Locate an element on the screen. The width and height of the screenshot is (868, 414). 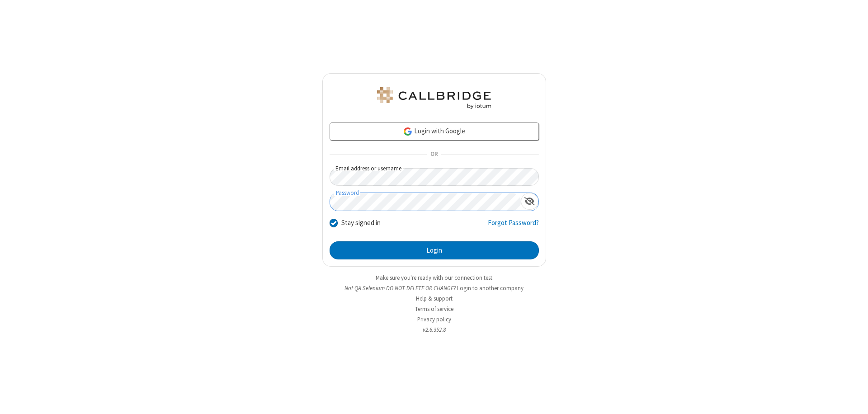
button: Login is located at coordinates (434, 251).